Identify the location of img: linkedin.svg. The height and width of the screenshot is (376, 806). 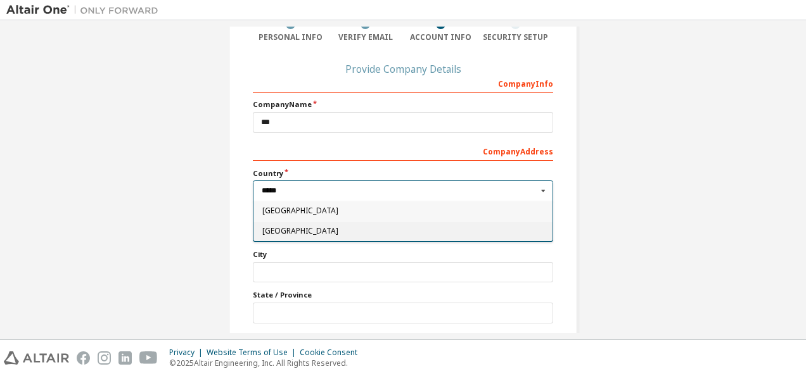
(125, 358).